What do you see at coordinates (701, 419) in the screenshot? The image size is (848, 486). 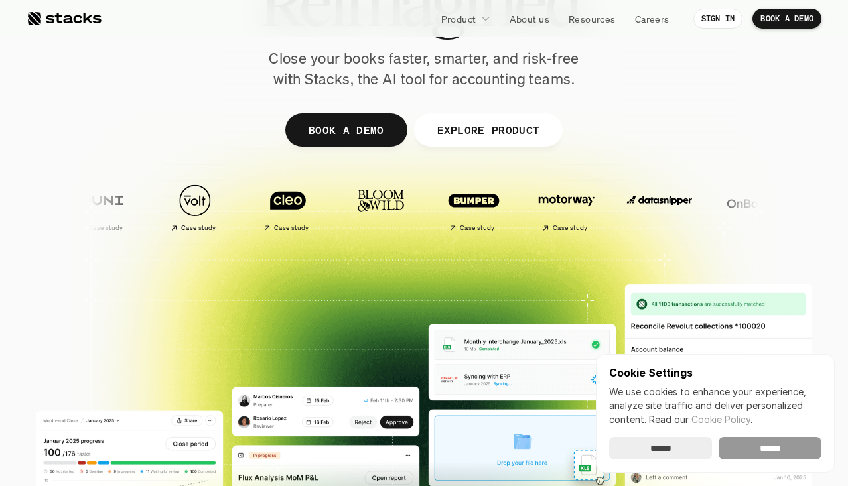 I see `span: Read our .` at bounding box center [701, 419].